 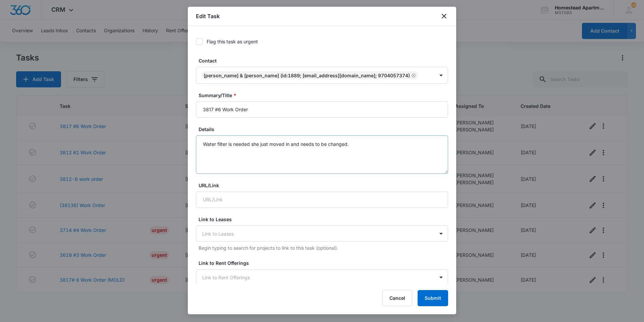 What do you see at coordinates (433, 298) in the screenshot?
I see `button: Submit` at bounding box center [433, 298].